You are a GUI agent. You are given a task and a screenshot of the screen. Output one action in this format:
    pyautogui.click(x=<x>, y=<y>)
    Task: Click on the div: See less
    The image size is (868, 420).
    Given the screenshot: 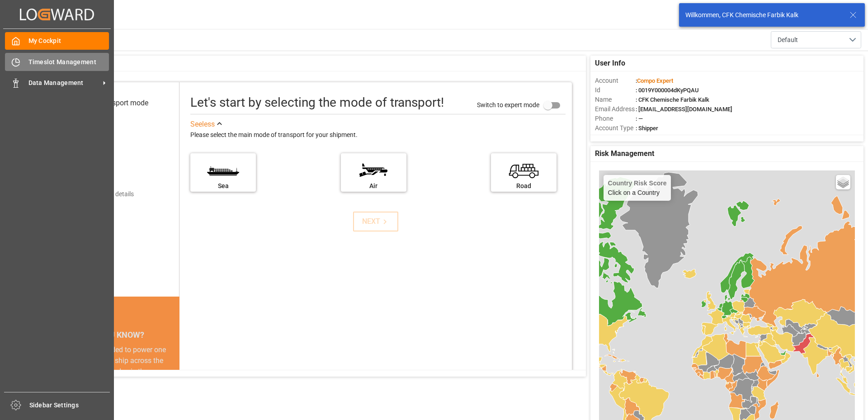 What is the action you would take?
    pyautogui.click(x=203, y=125)
    